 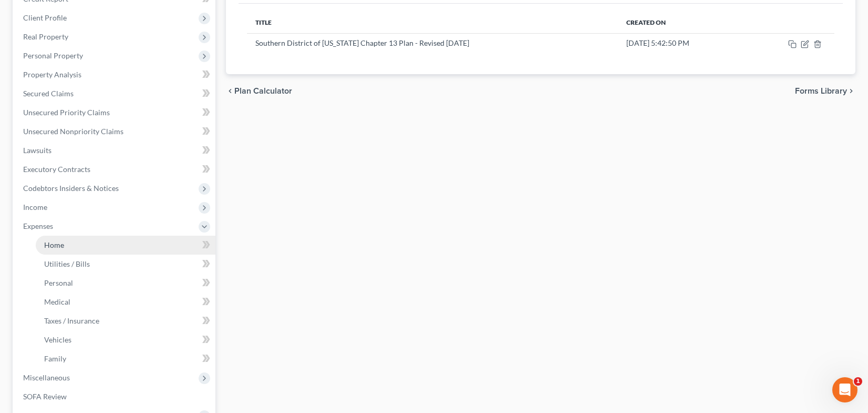 I want to click on span: Forms Library, so click(x=821, y=91).